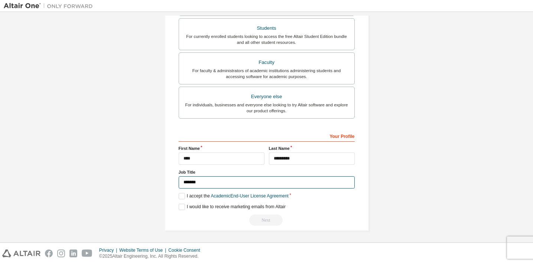 The height and width of the screenshot is (264, 533). I want to click on label: Job Title, so click(267, 172).